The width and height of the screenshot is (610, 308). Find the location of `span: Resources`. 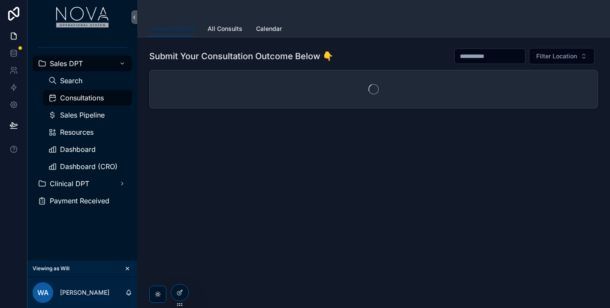

span: Resources is located at coordinates (77, 132).